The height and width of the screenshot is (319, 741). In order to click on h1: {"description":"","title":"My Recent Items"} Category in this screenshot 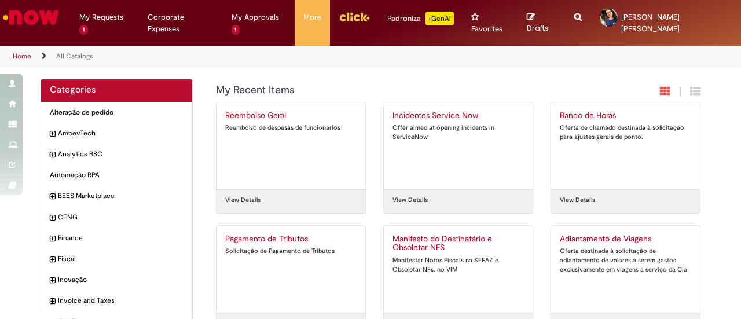, I will do `click(395, 90)`.